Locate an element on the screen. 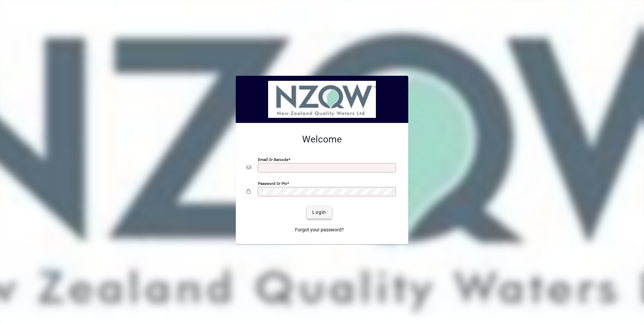 The image size is (644, 324). mat-label: Password or Pin is located at coordinates (273, 183).